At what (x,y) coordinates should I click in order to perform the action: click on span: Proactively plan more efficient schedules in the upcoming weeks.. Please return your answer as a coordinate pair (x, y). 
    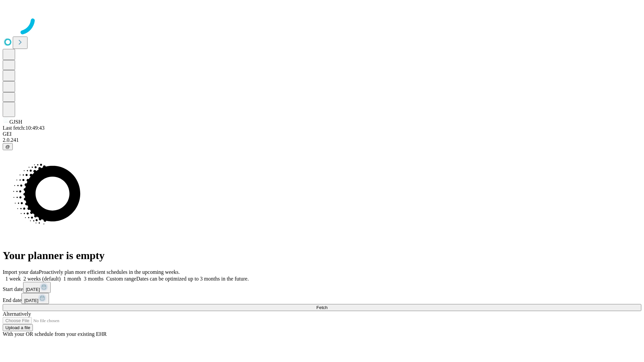
    Looking at the image, I should click on (109, 272).